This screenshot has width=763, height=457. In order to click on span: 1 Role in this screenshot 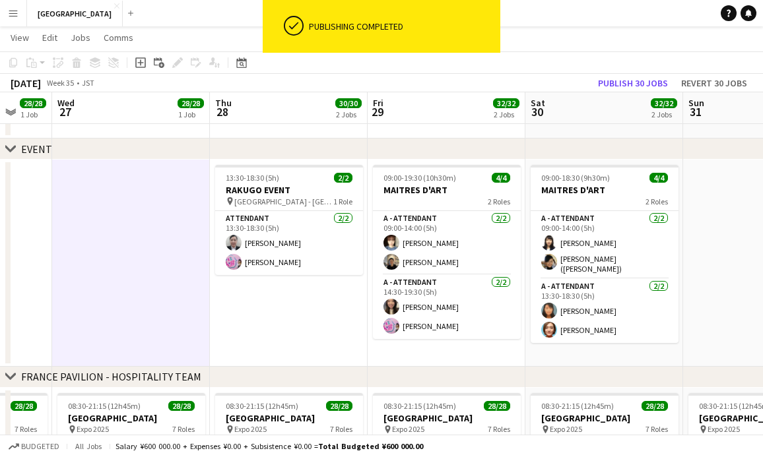, I will do `click(342, 201)`.